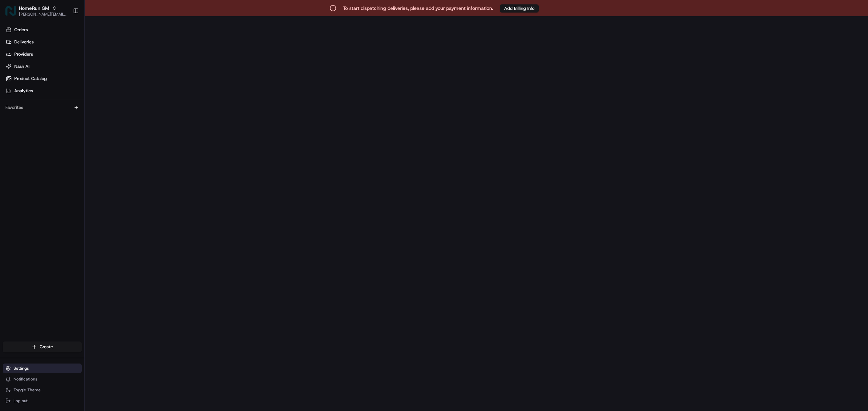 This screenshot has height=411, width=868. Describe the element at coordinates (519, 8) in the screenshot. I see `a: Add Billing Info` at that location.